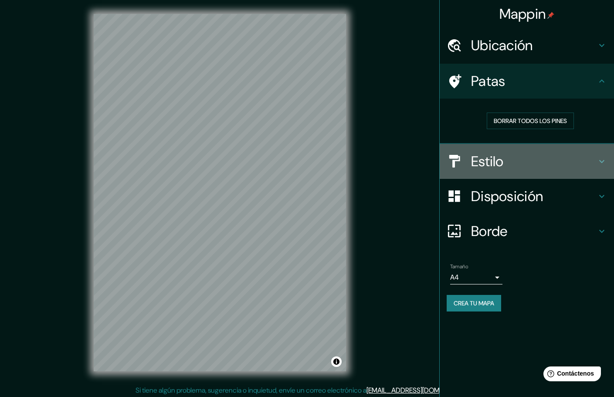 The height and width of the screenshot is (397, 614). What do you see at coordinates (39, 10) in the screenshot?
I see `font: Contáctenos` at bounding box center [39, 10].